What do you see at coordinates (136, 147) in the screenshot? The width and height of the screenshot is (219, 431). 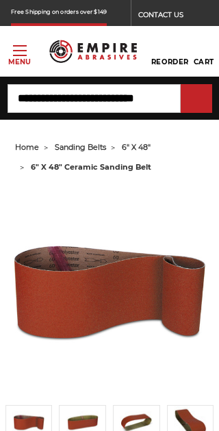 I see `a: 6" x 48"` at bounding box center [136, 147].